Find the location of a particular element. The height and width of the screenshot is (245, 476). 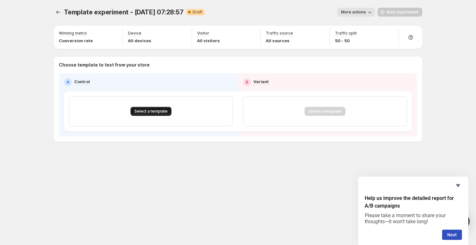

span: Select a template is located at coordinates (151, 111).